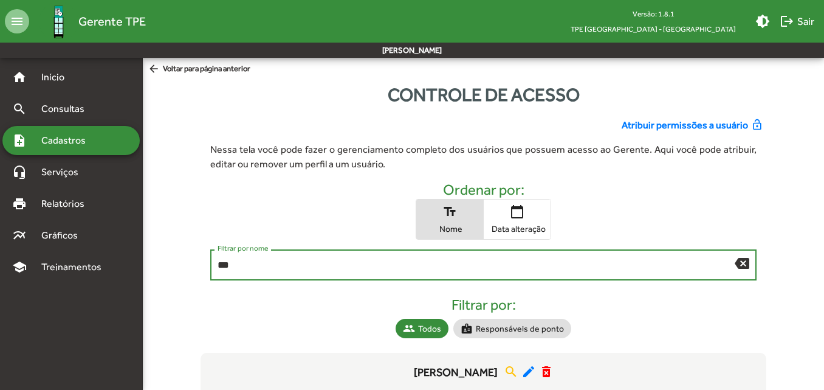 Image resolution: width=824 pixels, height=390 pixels. Describe the element at coordinates (58, 77) in the screenshot. I see `span: Início` at that location.